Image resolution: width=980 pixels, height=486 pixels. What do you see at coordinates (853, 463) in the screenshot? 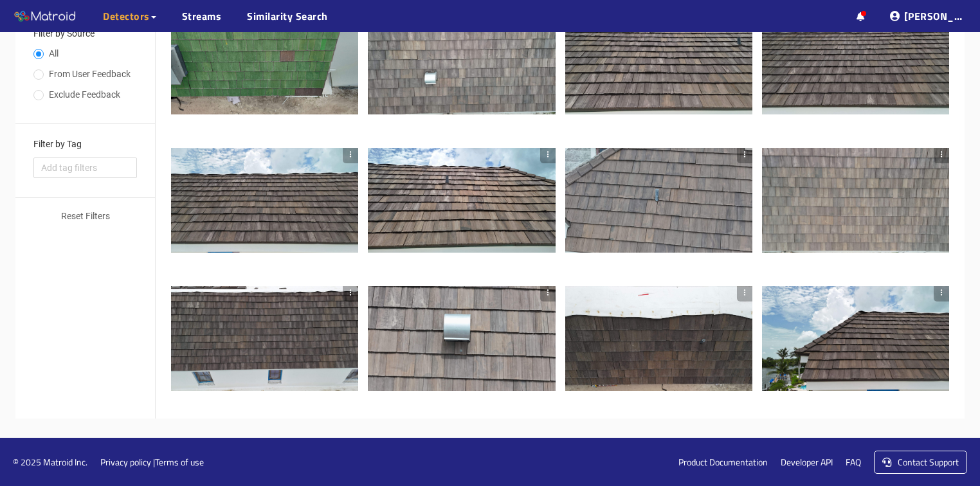
I see `a: FAQ` at bounding box center [853, 463].